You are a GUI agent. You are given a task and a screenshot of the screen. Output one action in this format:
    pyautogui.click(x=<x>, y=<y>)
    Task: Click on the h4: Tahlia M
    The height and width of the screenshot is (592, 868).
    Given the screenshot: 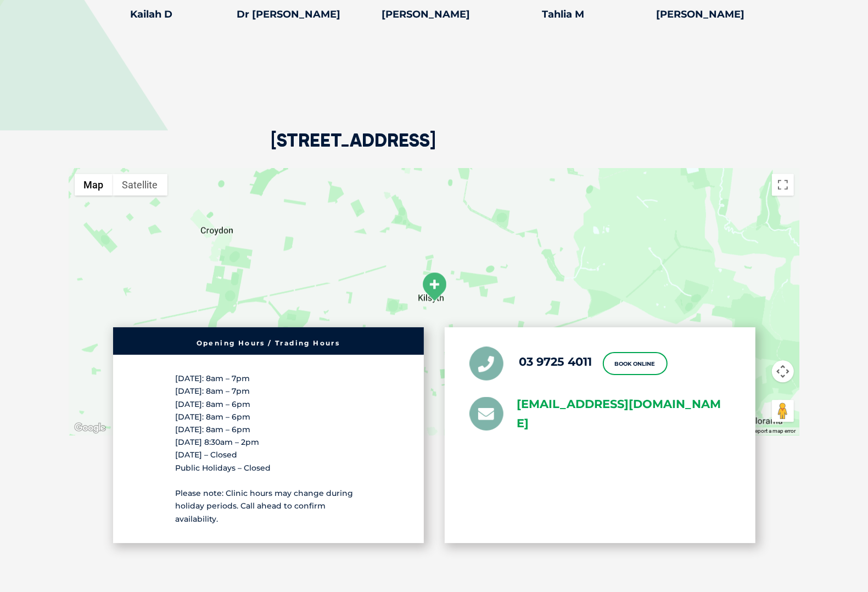 What is the action you would take?
    pyautogui.click(x=563, y=15)
    